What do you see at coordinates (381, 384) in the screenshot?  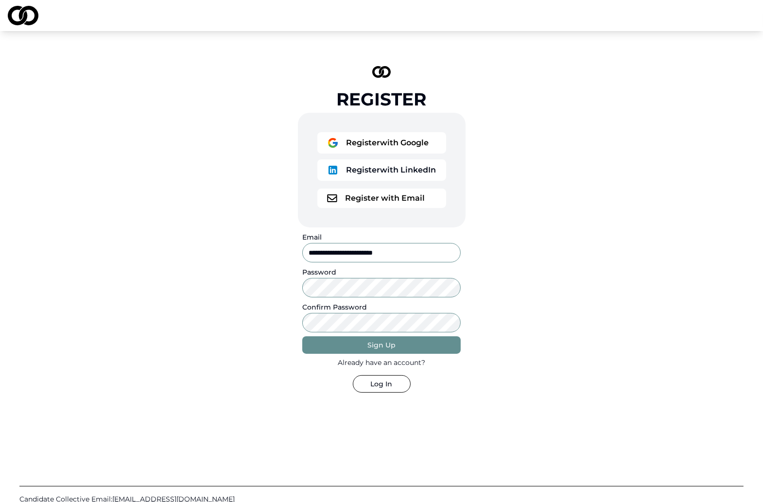 I see `button: Log In` at bounding box center [381, 384].